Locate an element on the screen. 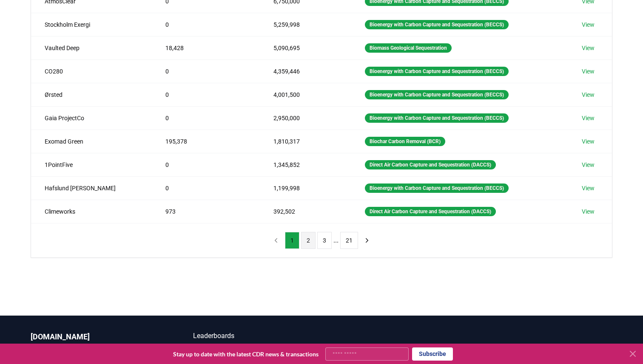 The image size is (643, 364). td: 18,428 is located at coordinates (206, 48).